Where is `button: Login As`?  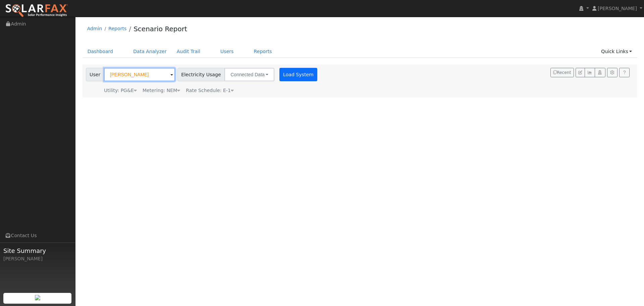
button: Login As is located at coordinates (600, 73).